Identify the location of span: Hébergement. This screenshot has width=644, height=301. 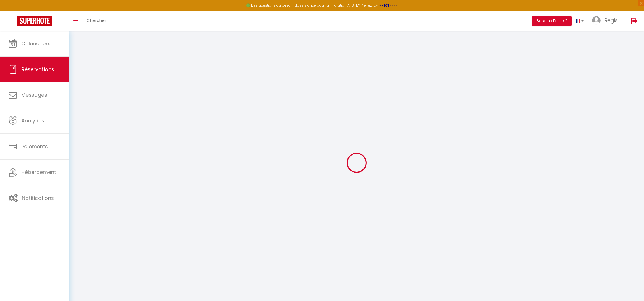
(39, 172).